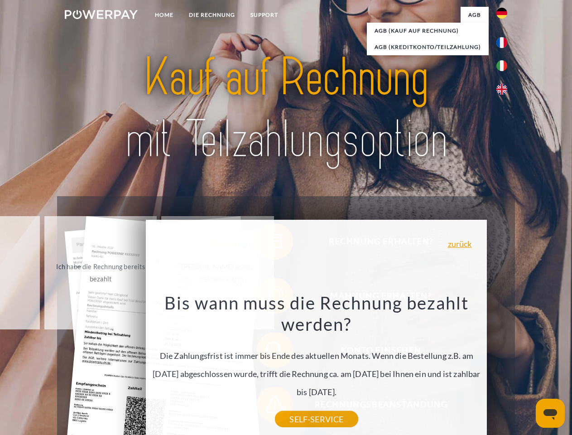 This screenshot has height=435, width=572. I want to click on a: AGB (Kreditkonto/Teilzahlung), so click(428, 47).